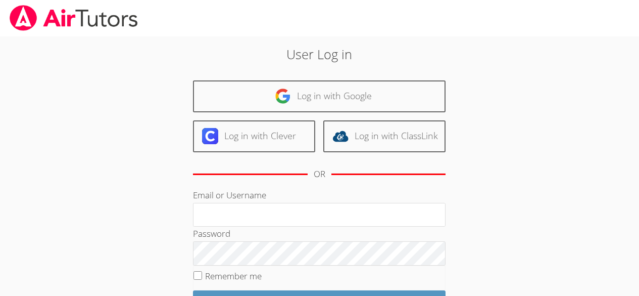 The height and width of the screenshot is (296, 639). Describe the element at coordinates (229, 195) in the screenshot. I see `label: Email or Username` at that location.